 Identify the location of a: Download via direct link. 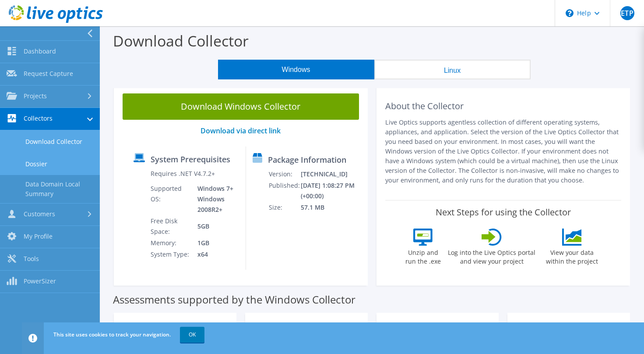
(240, 131).